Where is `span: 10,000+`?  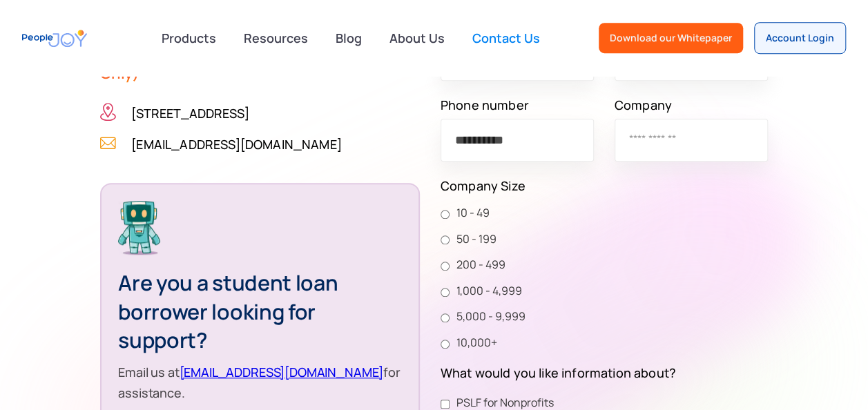
span: 10,000+ is located at coordinates (473, 343).